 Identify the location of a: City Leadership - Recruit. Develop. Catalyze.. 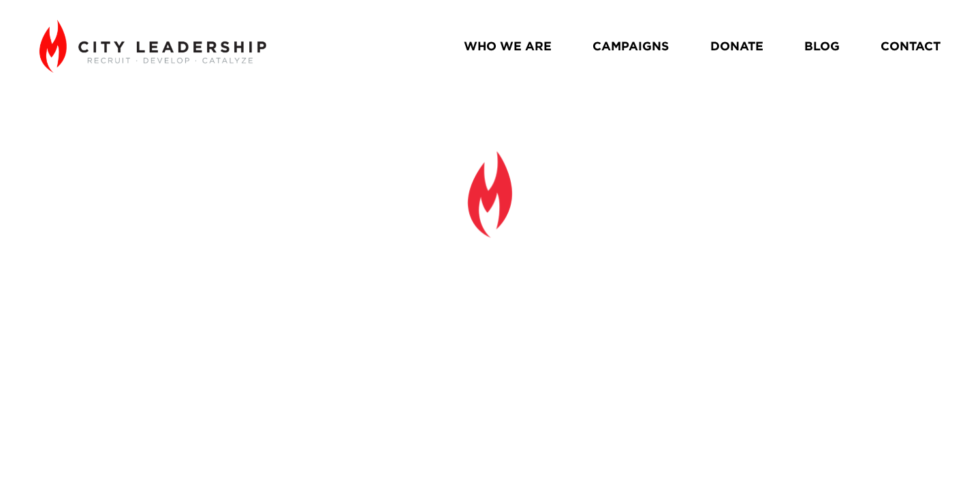
(152, 46).